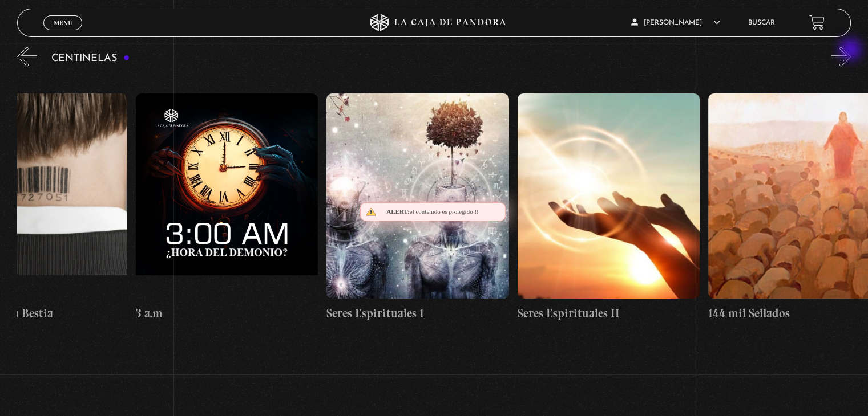 This screenshot has height=416, width=868. I want to click on button: Next, so click(840, 56).